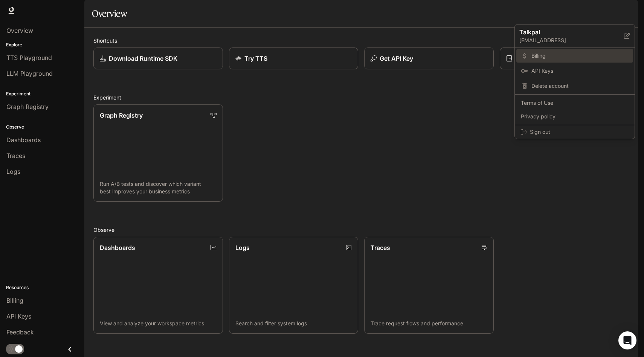 The height and width of the screenshot is (357, 644). I want to click on span: Billing, so click(580, 56).